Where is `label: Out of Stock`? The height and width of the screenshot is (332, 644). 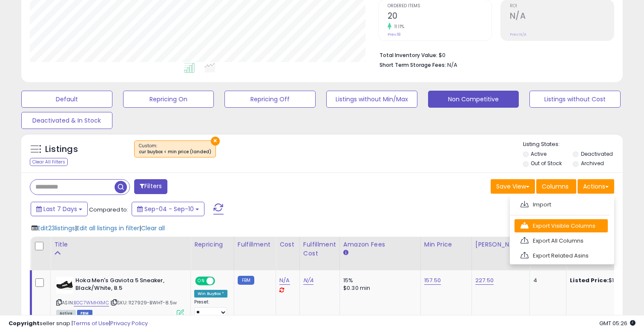
label: Out of Stock is located at coordinates (546, 163).